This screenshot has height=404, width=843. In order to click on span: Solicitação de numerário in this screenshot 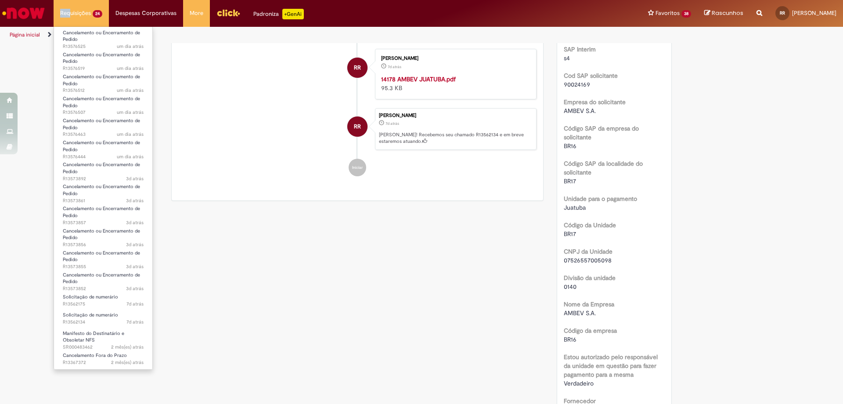, I will do `click(90, 314)`.